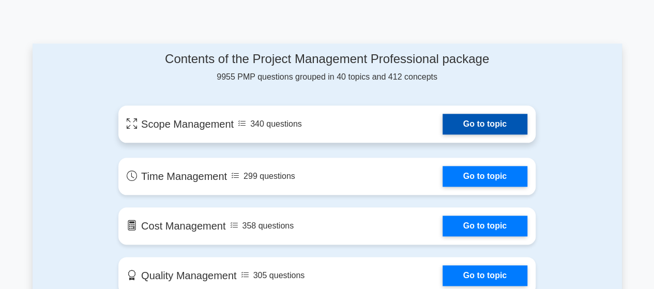 This screenshot has height=289, width=654. What do you see at coordinates (327, 59) in the screenshot?
I see `h4: Contents of the Project Management Professional package` at bounding box center [327, 59].